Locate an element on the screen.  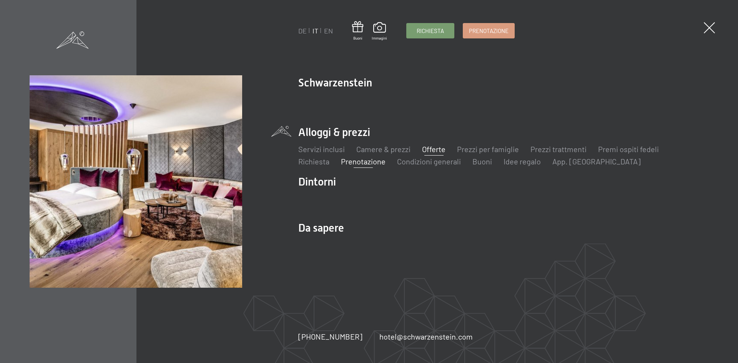
span: Richiesta is located at coordinates (430, 31).